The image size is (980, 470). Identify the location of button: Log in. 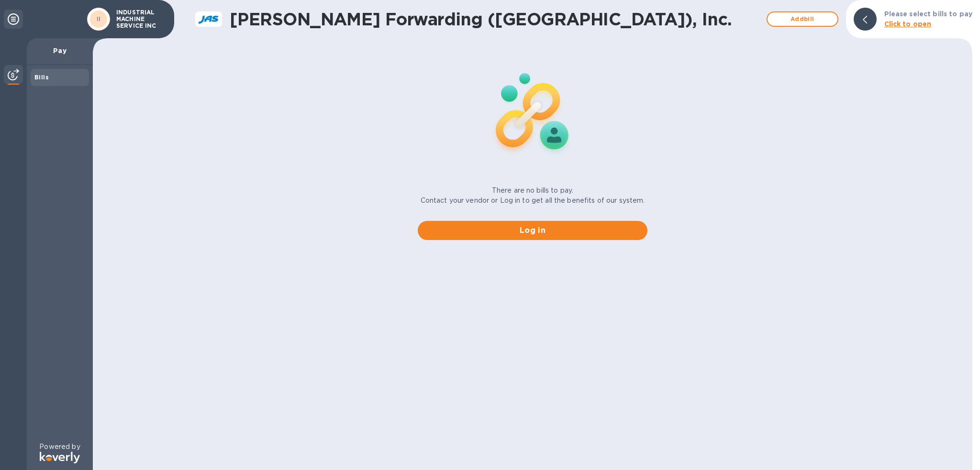
(532, 231).